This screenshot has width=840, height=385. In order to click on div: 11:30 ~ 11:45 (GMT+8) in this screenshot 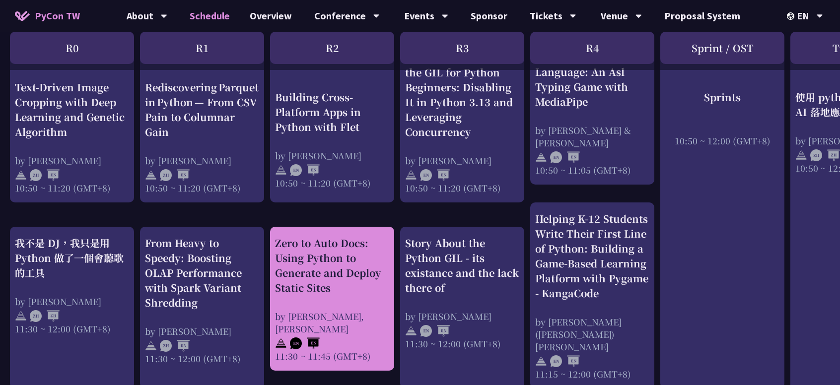, I will do `click(332, 356)`.